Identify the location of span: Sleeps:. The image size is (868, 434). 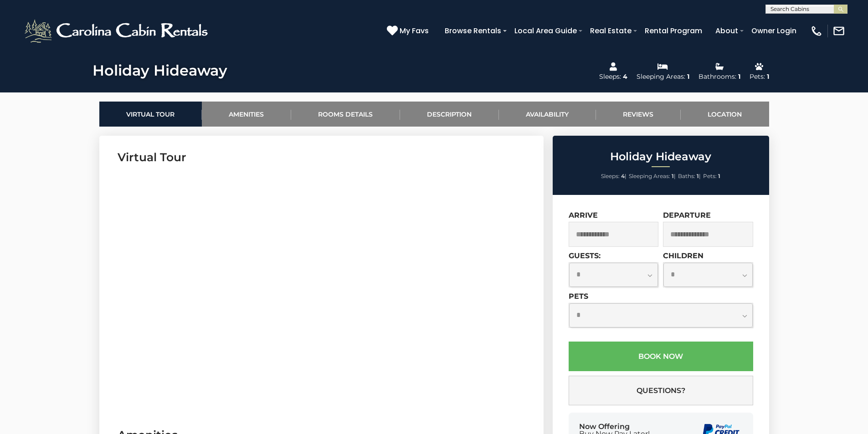
(611, 176).